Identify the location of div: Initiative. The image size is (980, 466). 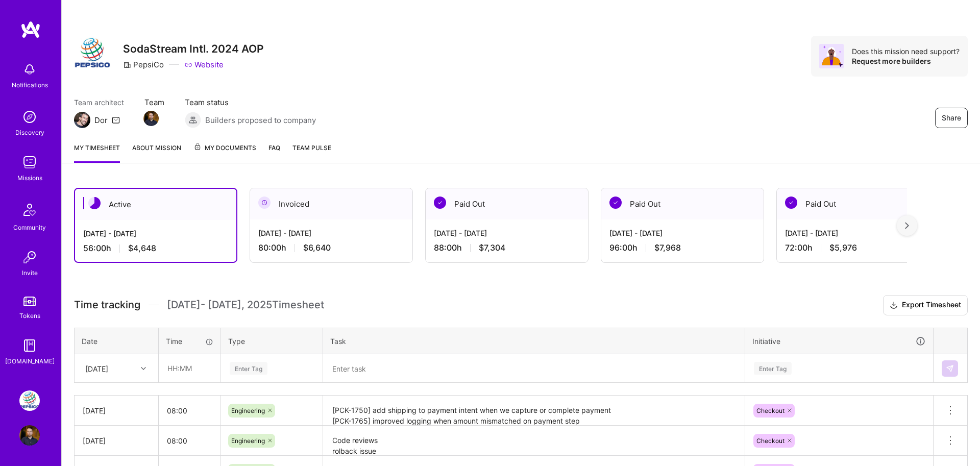
(839, 340).